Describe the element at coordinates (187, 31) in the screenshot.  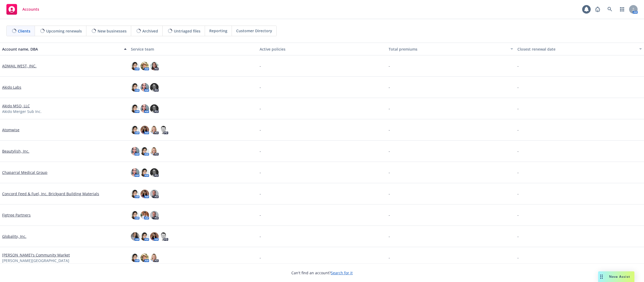
I see `span: Untriaged files` at that location.